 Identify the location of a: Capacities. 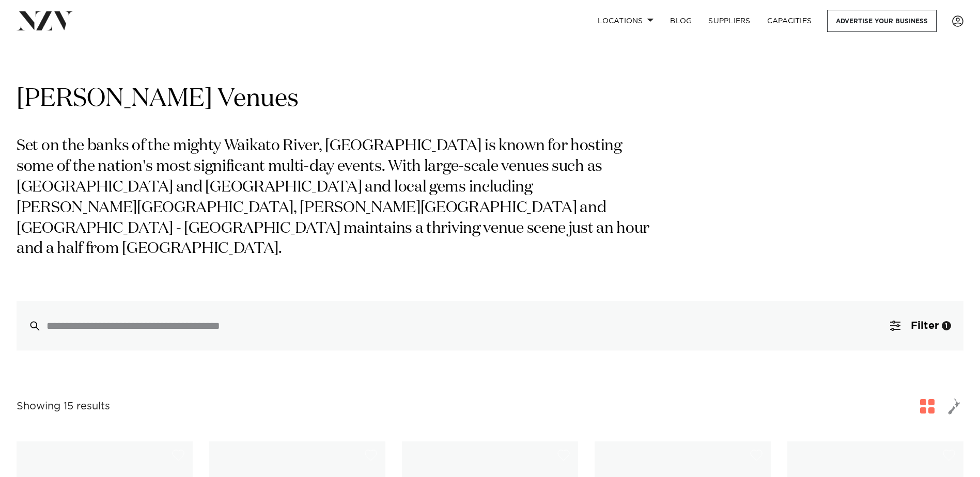
(790, 21).